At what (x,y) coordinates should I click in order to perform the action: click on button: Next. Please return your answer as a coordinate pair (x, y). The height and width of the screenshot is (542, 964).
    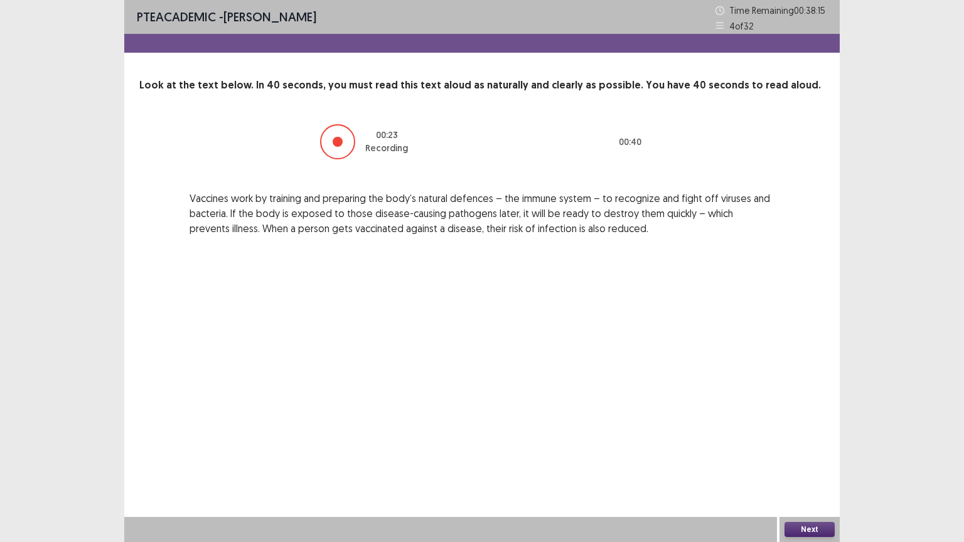
    Looking at the image, I should click on (810, 530).